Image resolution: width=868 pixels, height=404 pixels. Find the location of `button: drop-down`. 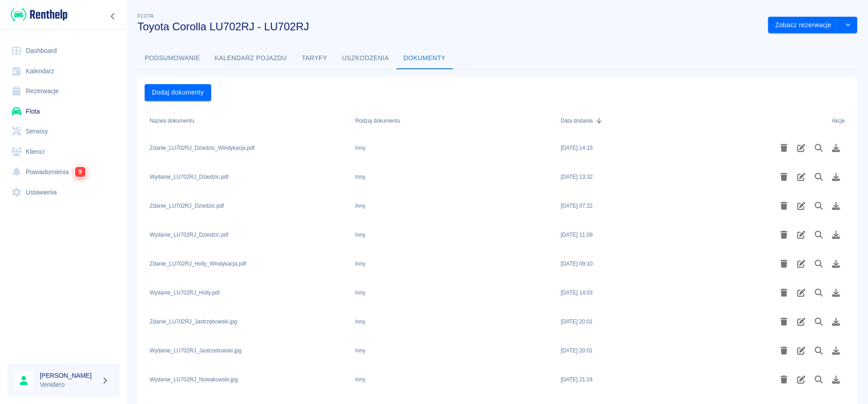

button: drop-down is located at coordinates (848, 25).